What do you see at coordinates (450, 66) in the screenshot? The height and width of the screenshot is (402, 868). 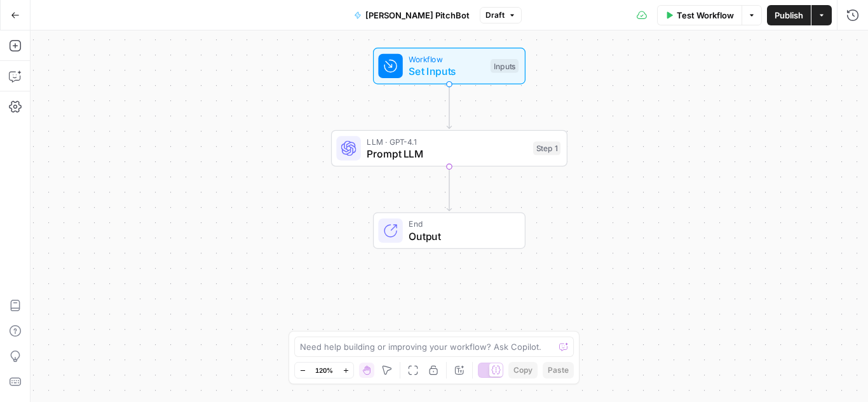 I see `div: WorkflowSet InputsInputs` at bounding box center [450, 66].